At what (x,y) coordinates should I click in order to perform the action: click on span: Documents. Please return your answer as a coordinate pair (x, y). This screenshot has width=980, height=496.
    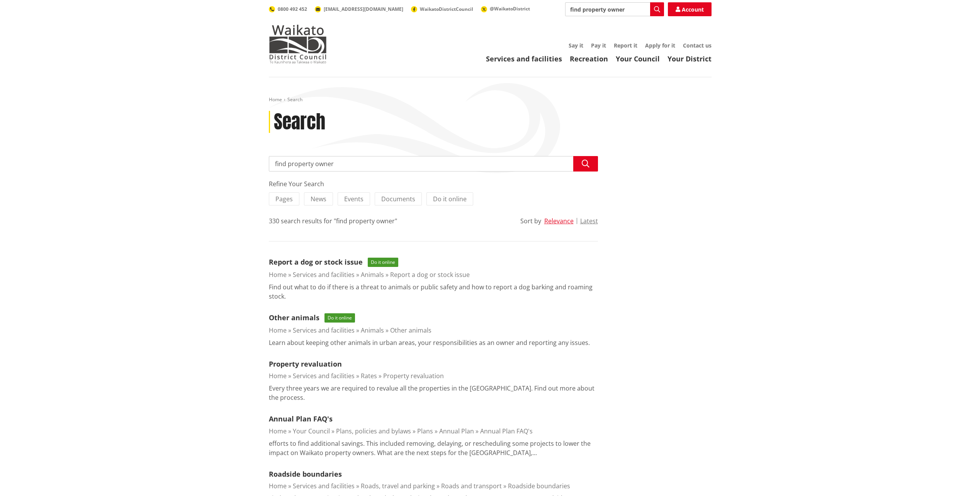
    Looking at the image, I should click on (399, 199).